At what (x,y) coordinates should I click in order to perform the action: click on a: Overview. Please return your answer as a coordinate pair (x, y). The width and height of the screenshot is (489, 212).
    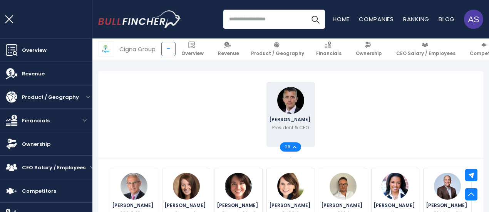
    Looking at the image, I should click on (193, 49).